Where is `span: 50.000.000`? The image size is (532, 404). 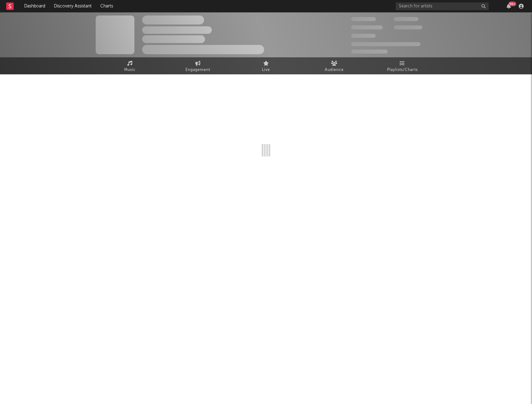
span: 50.000.000 is located at coordinates (367, 27).